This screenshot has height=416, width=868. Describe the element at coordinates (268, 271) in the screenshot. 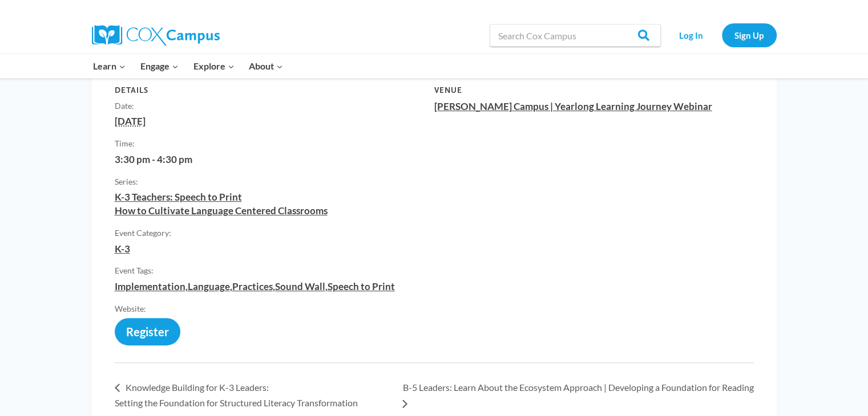

I see `dt: Event Tags:` at that location.